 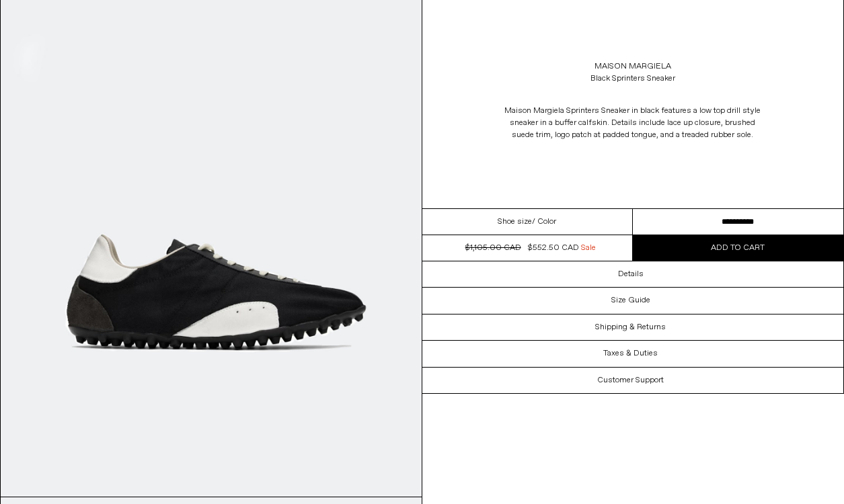 I want to click on s: $1,105.00 CAD, so click(x=493, y=248).